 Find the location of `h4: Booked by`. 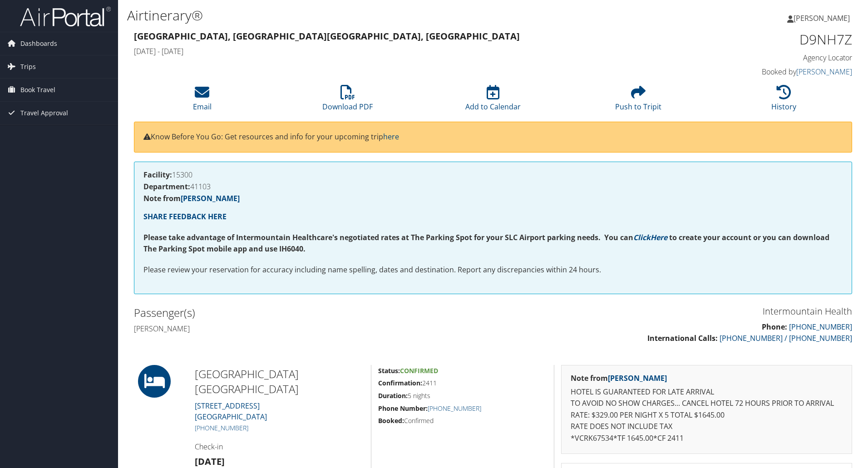

h4: Booked by is located at coordinates (767, 72).